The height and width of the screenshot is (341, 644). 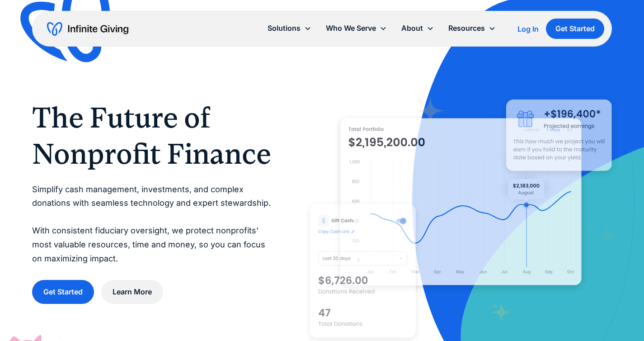 I want to click on a: Log In, so click(x=528, y=29).